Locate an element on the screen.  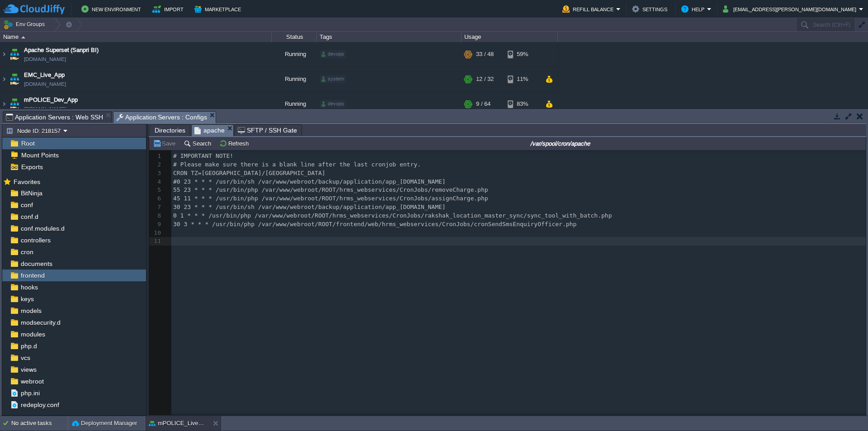
span: apache is located at coordinates (209, 130).